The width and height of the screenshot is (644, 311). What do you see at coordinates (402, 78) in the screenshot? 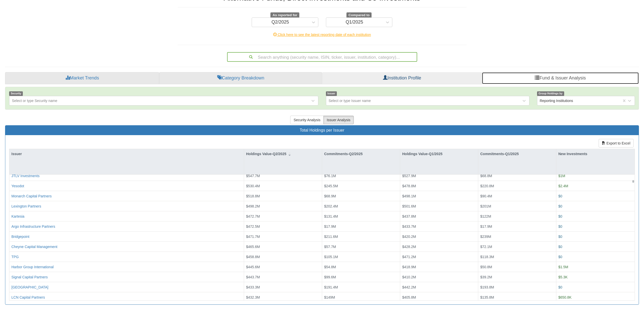
I see `a: Institution Profile` at bounding box center [402, 78].